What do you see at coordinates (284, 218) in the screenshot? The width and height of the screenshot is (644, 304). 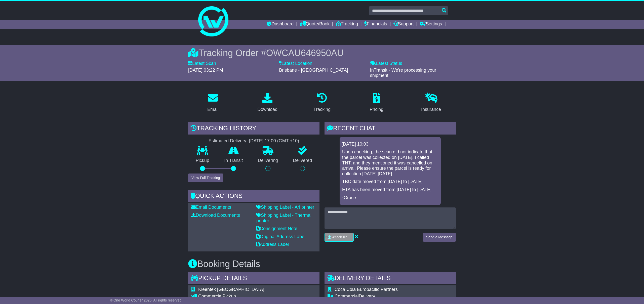 I see `a: Shipping Label - Thermal printer` at bounding box center [284, 218].